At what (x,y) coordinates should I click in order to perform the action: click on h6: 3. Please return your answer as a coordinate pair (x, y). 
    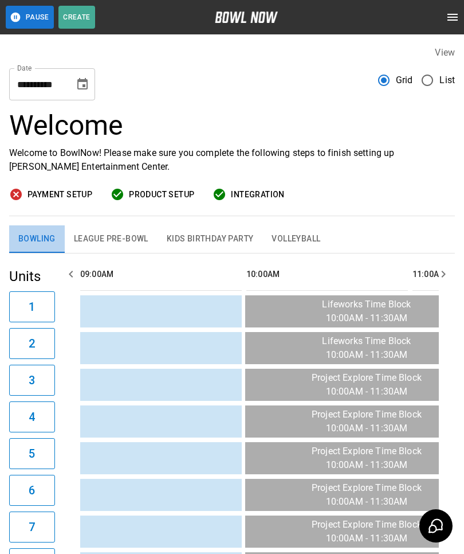
    Looking at the image, I should click on (32, 380).